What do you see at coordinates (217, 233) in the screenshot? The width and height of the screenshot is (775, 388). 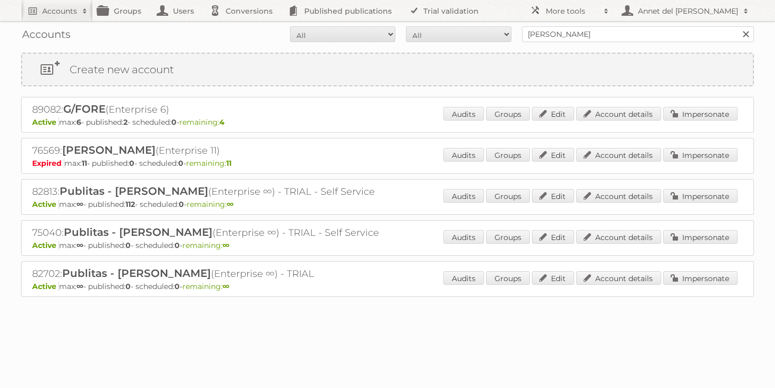 I see `h2: 75040: (Enterprise ∞) - TRIAL - Self Service` at bounding box center [217, 233].